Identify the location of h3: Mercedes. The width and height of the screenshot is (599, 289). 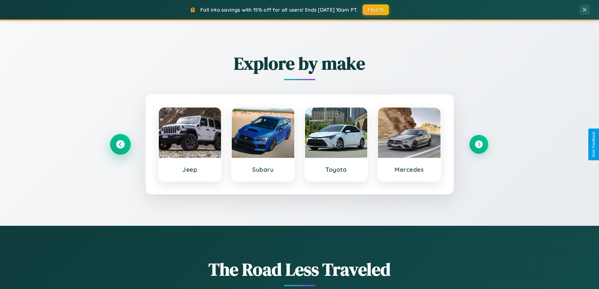
(409, 170).